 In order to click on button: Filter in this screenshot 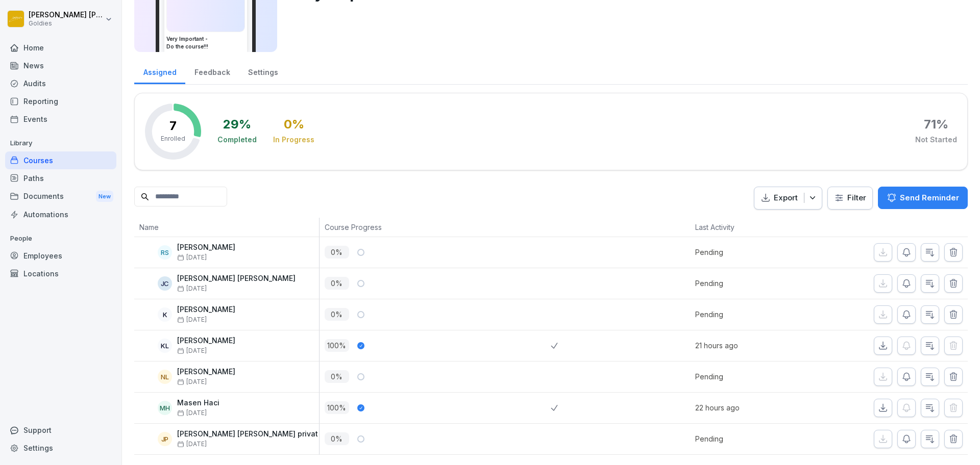, I will do `click(849, 198)`.